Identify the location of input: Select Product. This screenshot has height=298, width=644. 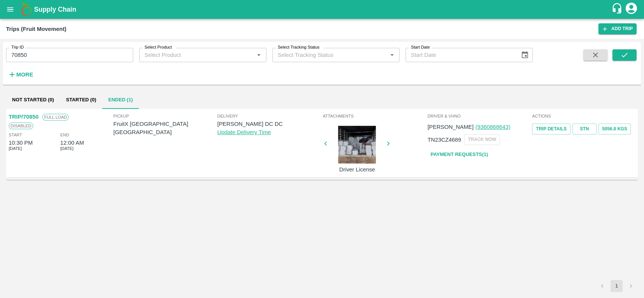
(196, 55).